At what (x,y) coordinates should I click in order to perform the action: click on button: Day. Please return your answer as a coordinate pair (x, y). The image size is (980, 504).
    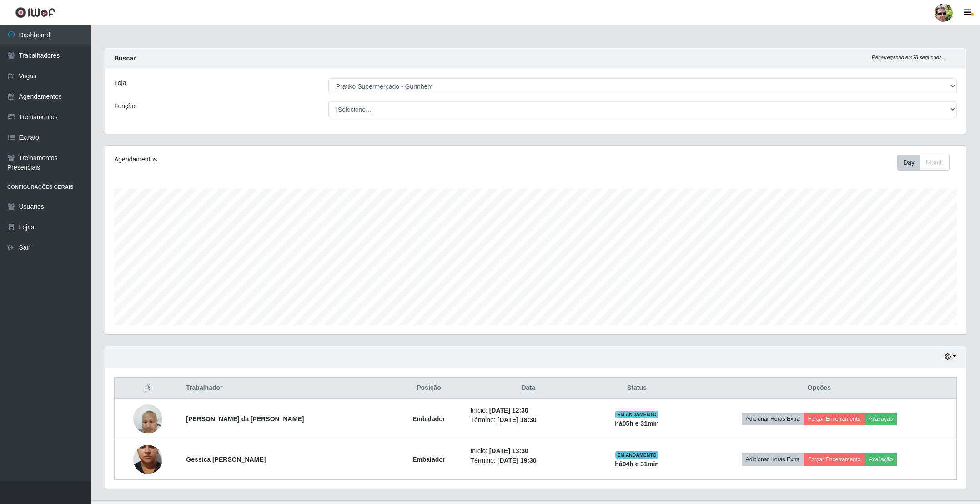
    Looking at the image, I should click on (909, 162).